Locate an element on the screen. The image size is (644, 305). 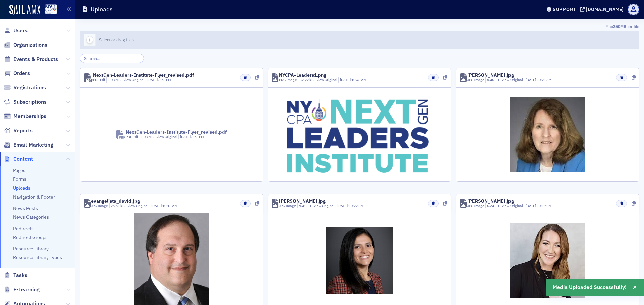
a: Forms is located at coordinates (20, 179).